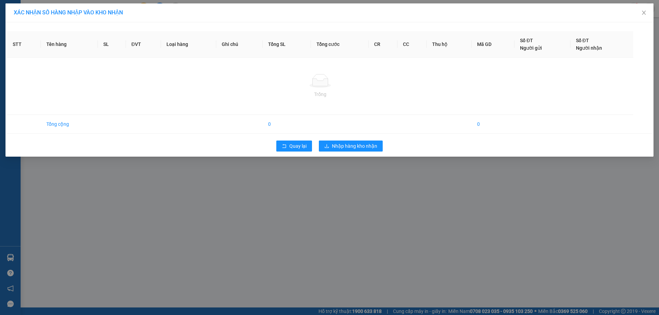 This screenshot has width=659, height=315. What do you see at coordinates (69, 44) in the screenshot?
I see `th: Tên hàng` at bounding box center [69, 44].